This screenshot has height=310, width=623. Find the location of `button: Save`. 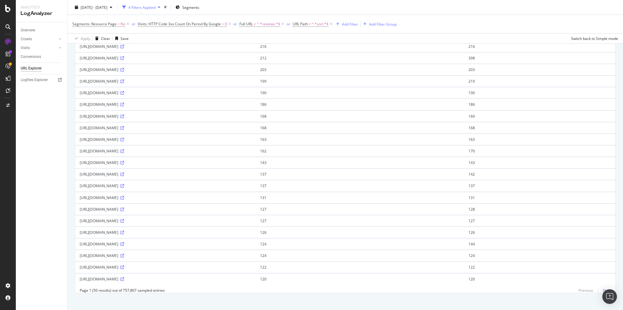

button: Save is located at coordinates (121, 38).